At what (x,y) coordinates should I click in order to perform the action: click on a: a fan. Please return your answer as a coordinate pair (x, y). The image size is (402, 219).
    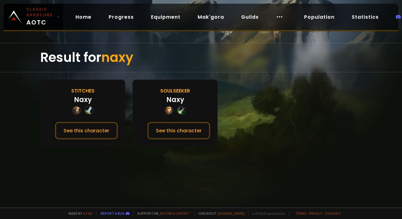
    Looking at the image, I should click on (88, 214).